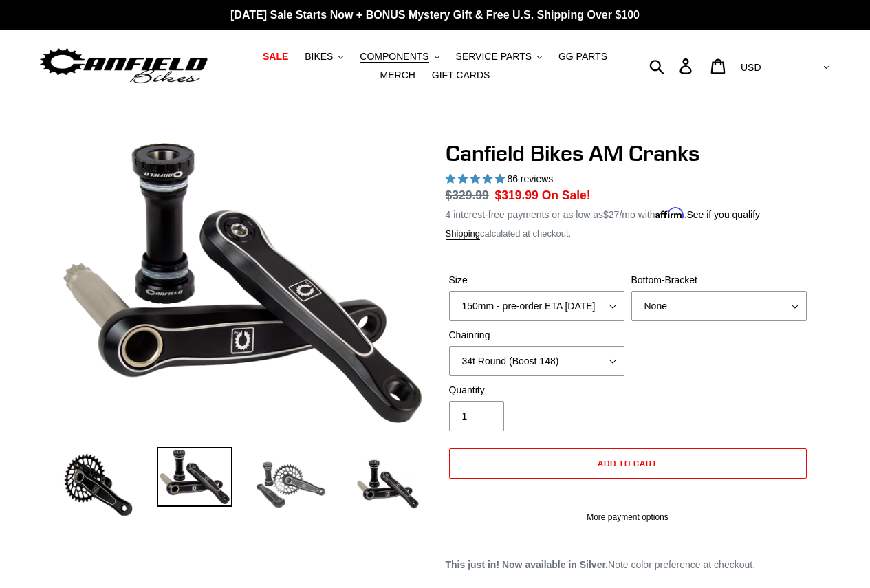 Image resolution: width=870 pixels, height=588 pixels. Describe the element at coordinates (628, 234) in the screenshot. I see `div: calculated at checkout.` at that location.